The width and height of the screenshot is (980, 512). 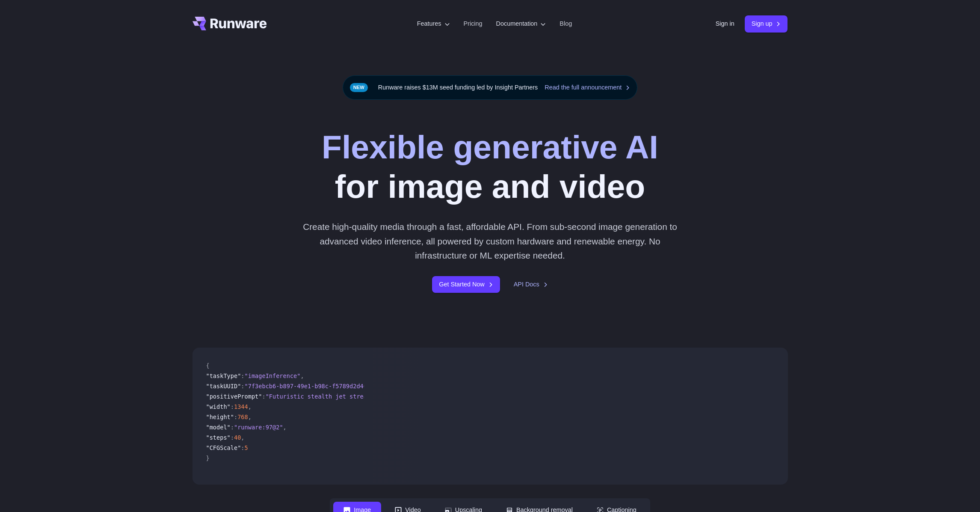 I want to click on span: "width", so click(x=218, y=406).